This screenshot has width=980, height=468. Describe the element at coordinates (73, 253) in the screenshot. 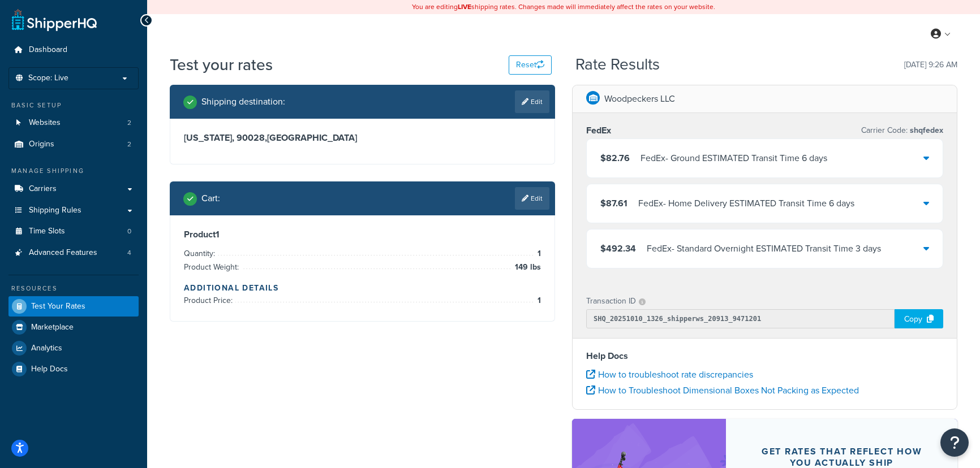

I see `li: Advanced Features` at that location.